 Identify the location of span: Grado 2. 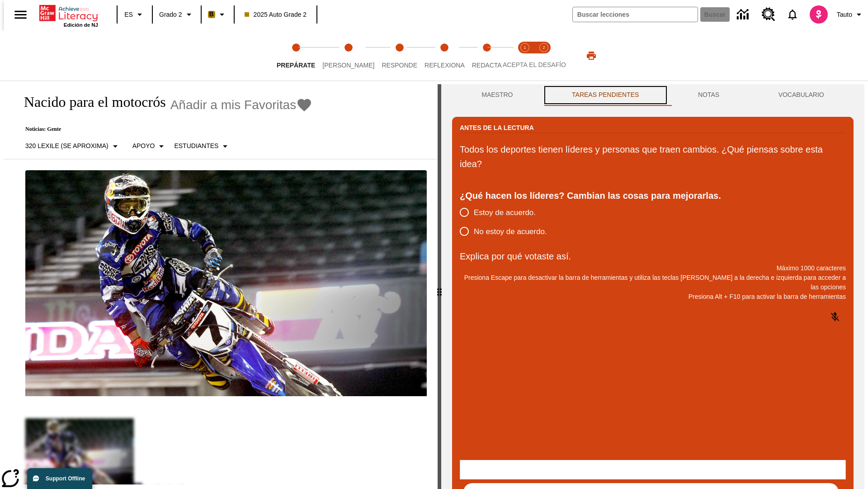
(171, 14).